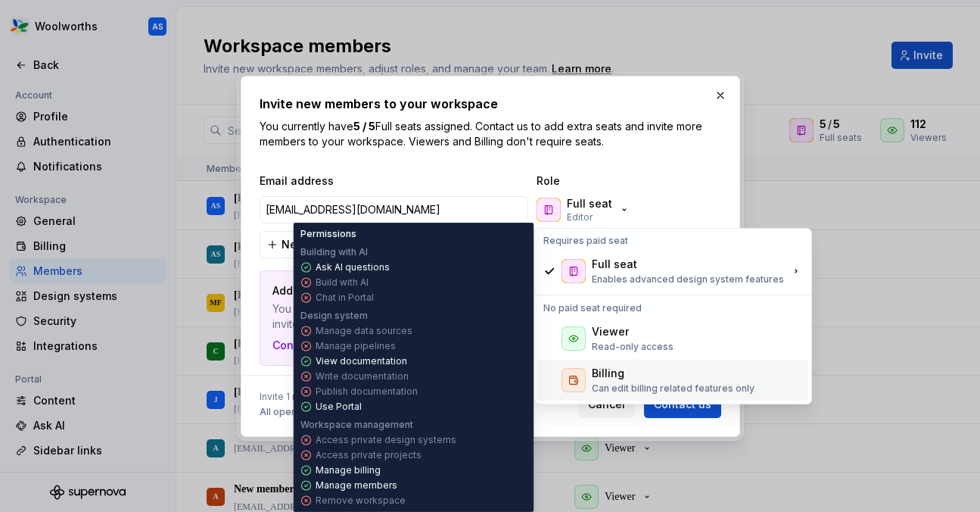 This screenshot has height=512, width=980. I want to click on p: Manage billing, so click(348, 470).